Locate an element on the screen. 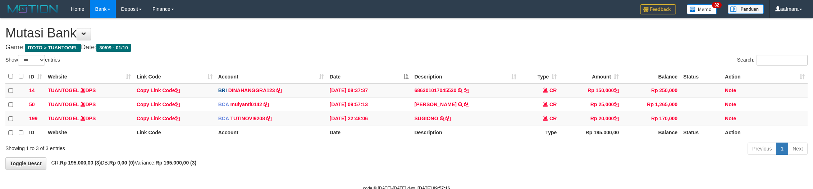 The image size is (813, 189). a: Toggle Descr is located at coordinates (26, 163).